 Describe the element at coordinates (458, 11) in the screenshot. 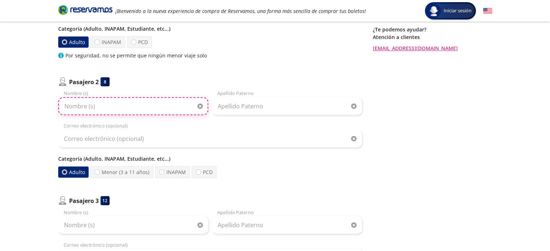

I see `span: Iniciar sesión` at that location.